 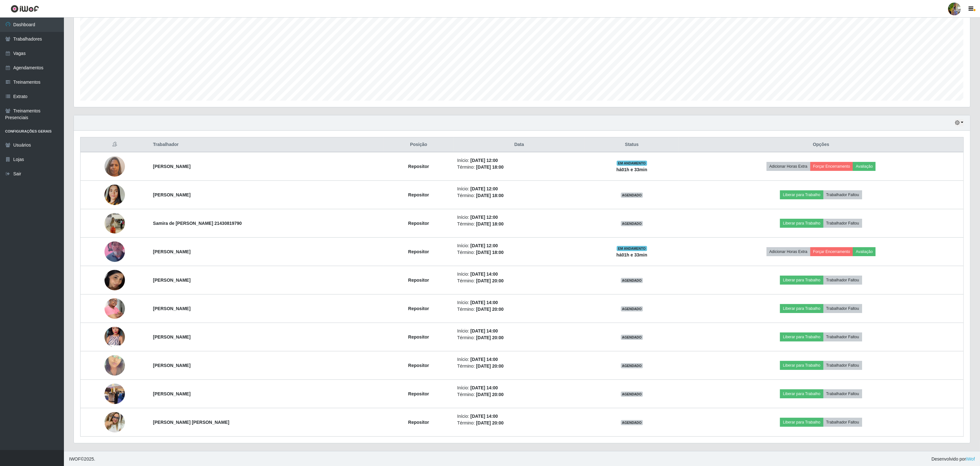 What do you see at coordinates (24, 9) in the screenshot?
I see `img: CoreUI Logo` at bounding box center [24, 9].